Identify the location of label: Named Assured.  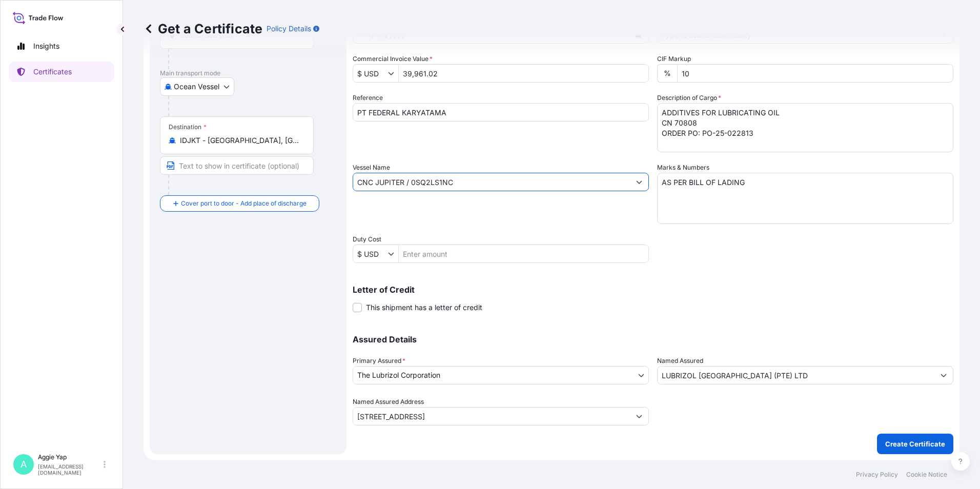
(680, 361).